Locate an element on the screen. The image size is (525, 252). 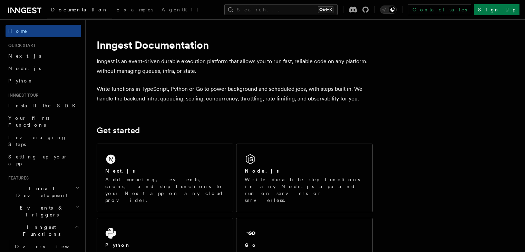
span: Events & Triggers is located at coordinates (40, 211).